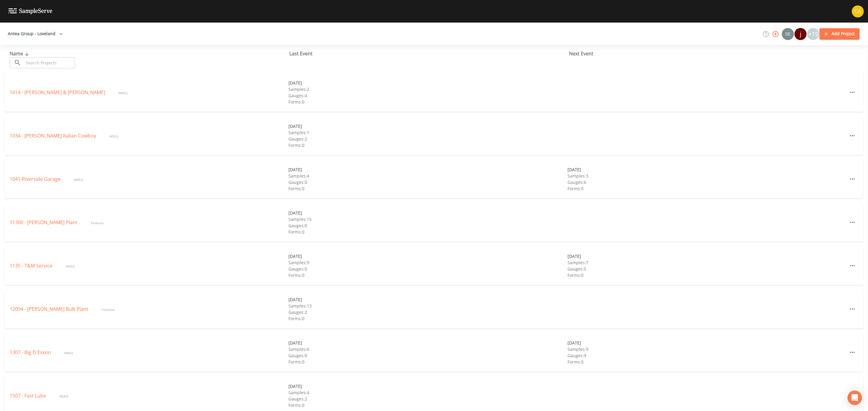 Image resolution: width=868 pixels, height=411 pixels. Describe the element at coordinates (855, 398) in the screenshot. I see `div: Open Intercom Messenger` at that location.